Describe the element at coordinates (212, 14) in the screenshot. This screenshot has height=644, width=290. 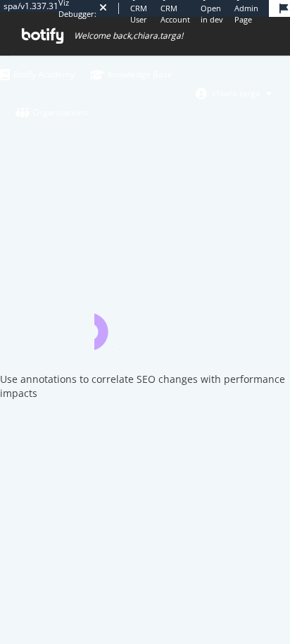
I see `span: Open in dev` at that location.